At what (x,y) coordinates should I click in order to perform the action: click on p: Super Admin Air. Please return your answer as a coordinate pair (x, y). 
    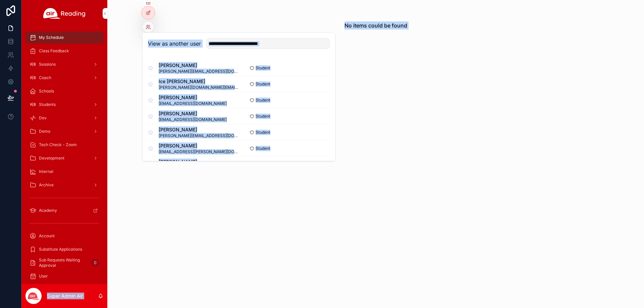
    Looking at the image, I should click on (65, 296).